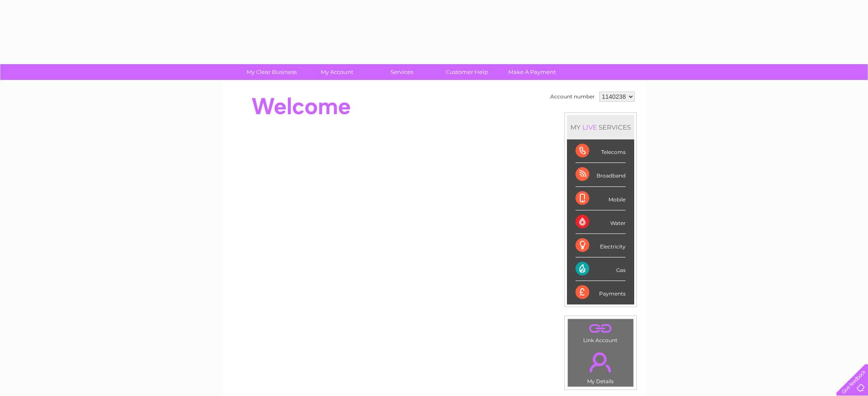  What do you see at coordinates (600, 246) in the screenshot?
I see `div: Electricity` at bounding box center [600, 246].